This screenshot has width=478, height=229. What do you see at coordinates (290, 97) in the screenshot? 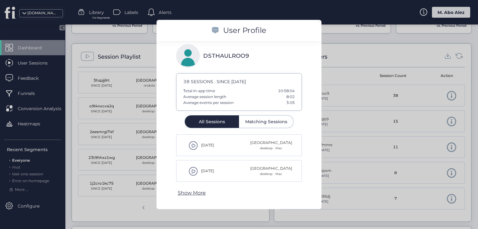
I see `div: 8:02` at bounding box center [290, 97].